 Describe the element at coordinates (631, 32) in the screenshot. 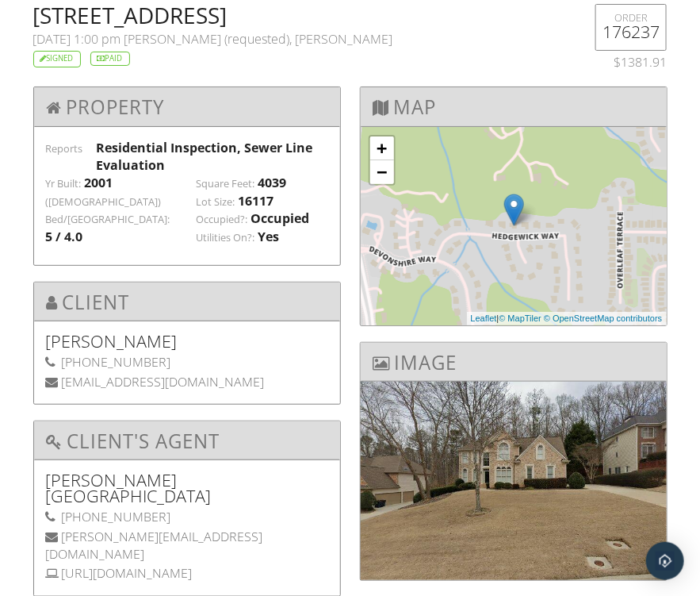

I see `h5: 176237` at that location.